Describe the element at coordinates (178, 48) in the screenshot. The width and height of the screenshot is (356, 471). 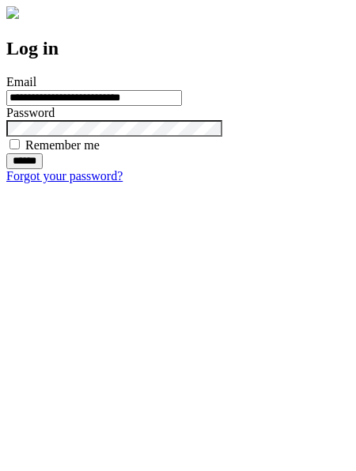
I see `h2: Log in` at that location.